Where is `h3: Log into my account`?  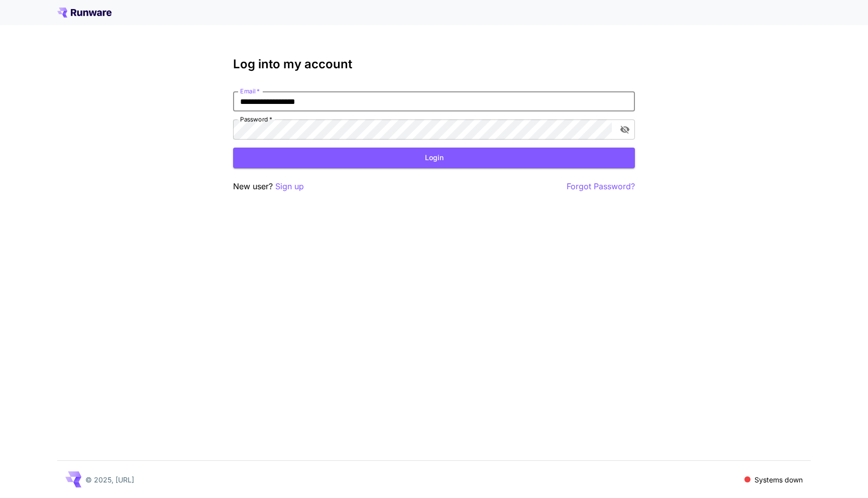 h3: Log into my account is located at coordinates (434, 65).